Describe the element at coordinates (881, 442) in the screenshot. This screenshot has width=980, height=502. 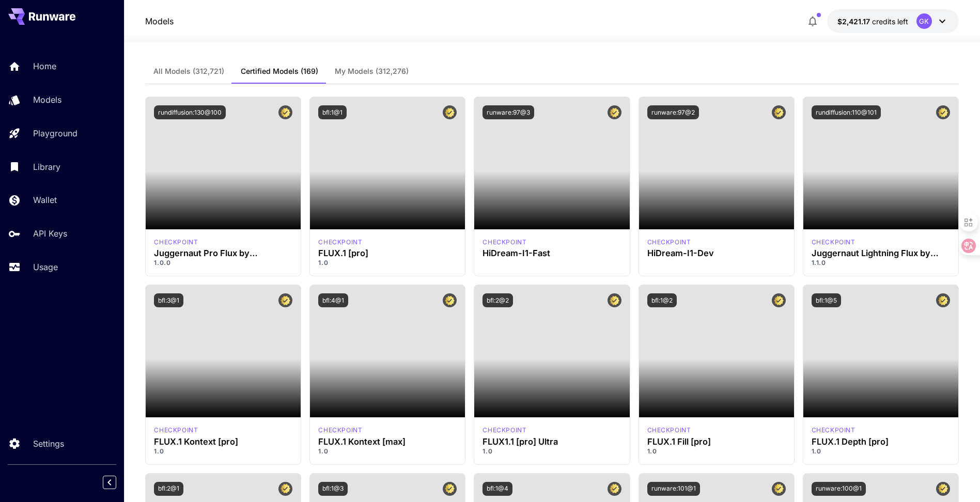
I see `h3: FLUX.1 Depth [pro]` at that location.